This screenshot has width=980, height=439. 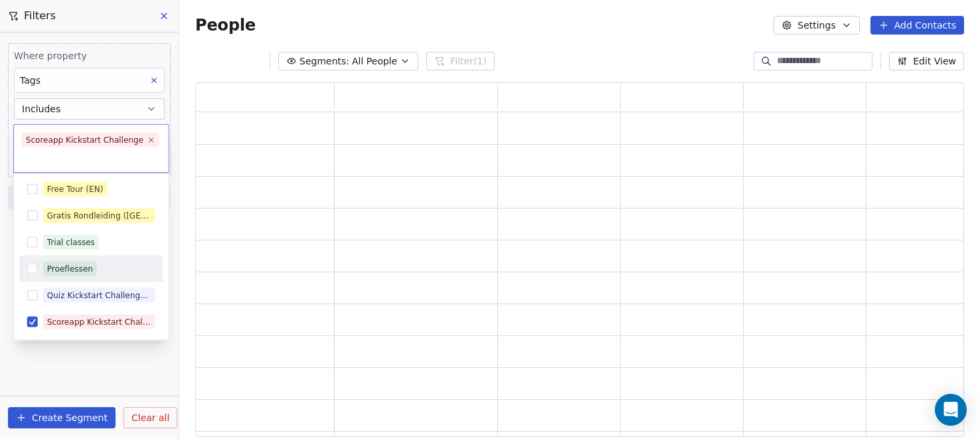 I want to click on div: Suggestions, so click(x=91, y=203).